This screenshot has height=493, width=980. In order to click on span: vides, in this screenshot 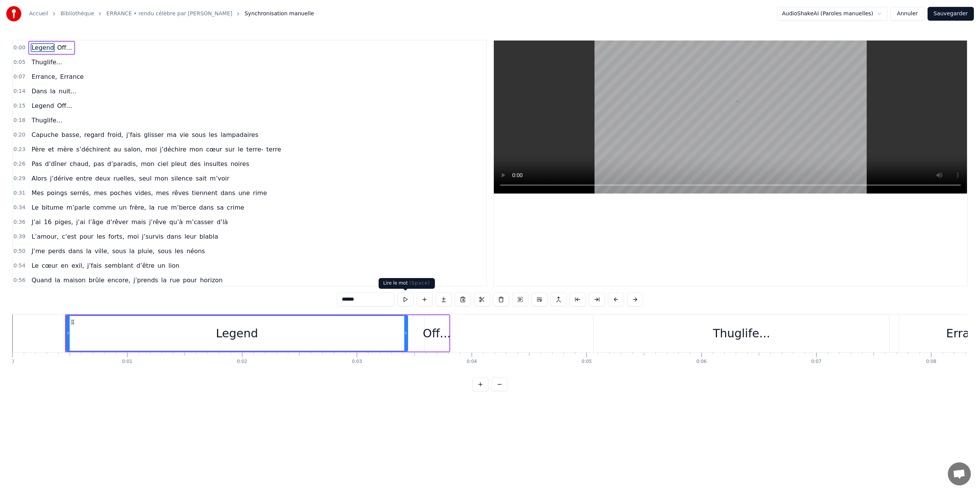, I will do `click(143, 193)`.